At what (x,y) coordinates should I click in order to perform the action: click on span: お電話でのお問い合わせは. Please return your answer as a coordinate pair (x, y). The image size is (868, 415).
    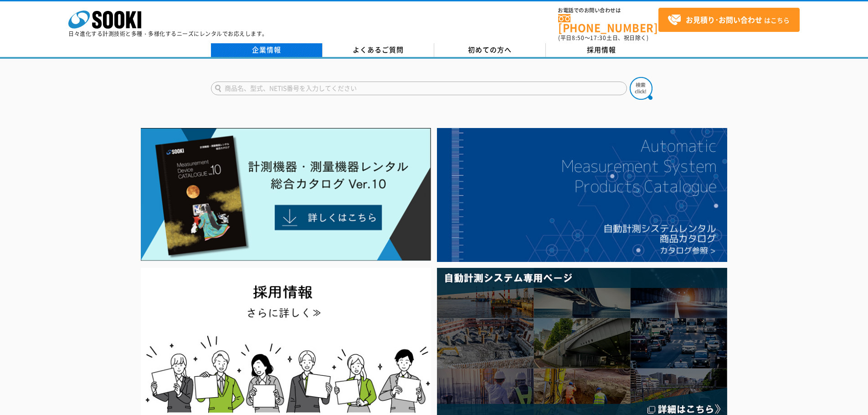
    Looking at the image, I should click on (608, 10).